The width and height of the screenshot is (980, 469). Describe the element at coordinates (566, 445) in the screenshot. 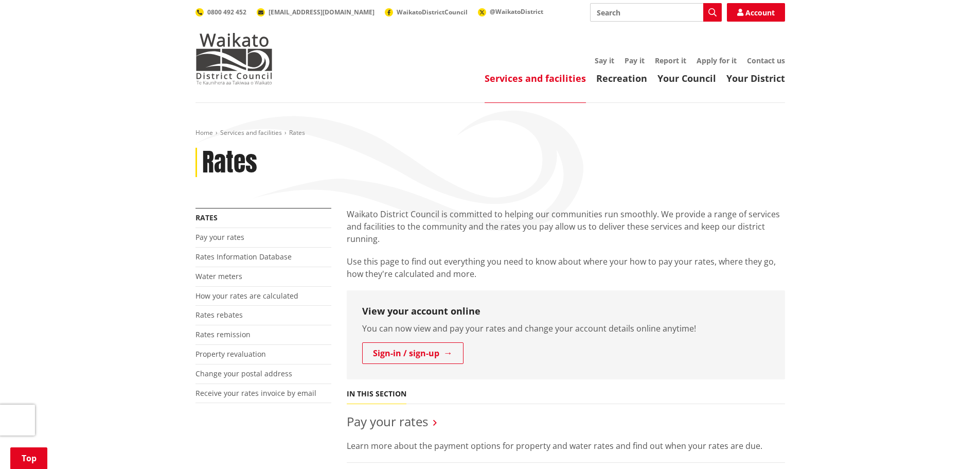

I see `p: Learn more about the payment options for property and water rates and find out when your rates ar...` at that location.